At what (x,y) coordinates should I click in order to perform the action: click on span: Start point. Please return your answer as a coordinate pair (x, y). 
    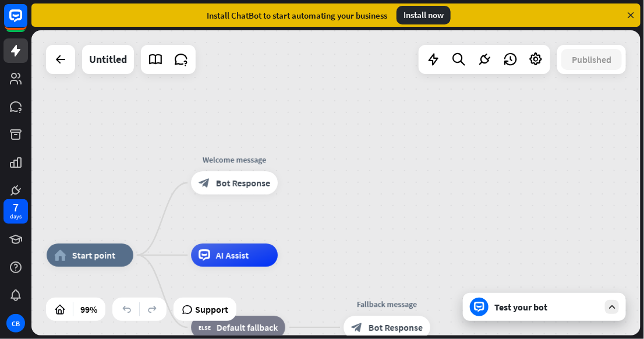
    Looking at the image, I should click on (94, 255).